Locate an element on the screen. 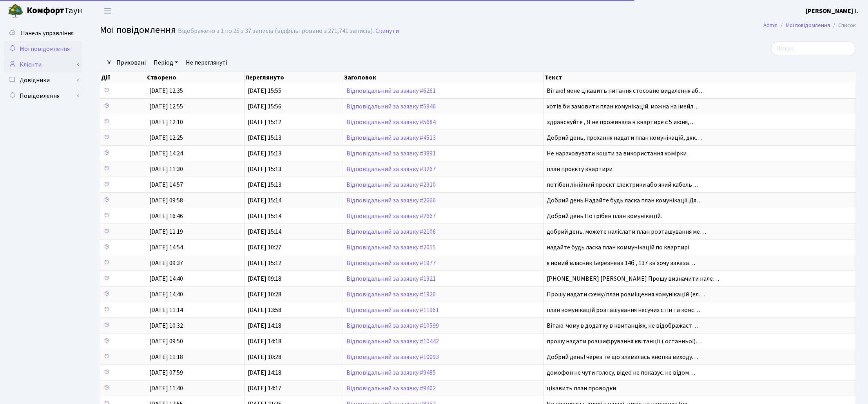 The image size is (868, 404). a: Довідники is located at coordinates (43, 80).